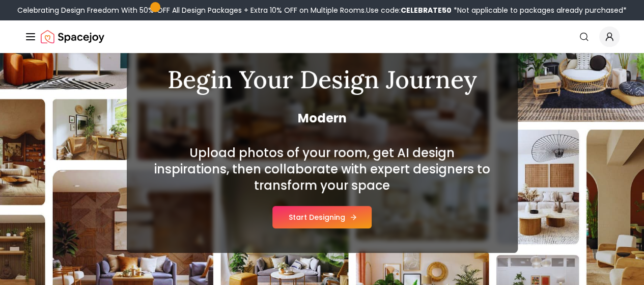  What do you see at coordinates (322, 217) in the screenshot?
I see `button: Start Designing` at bounding box center [322, 217].